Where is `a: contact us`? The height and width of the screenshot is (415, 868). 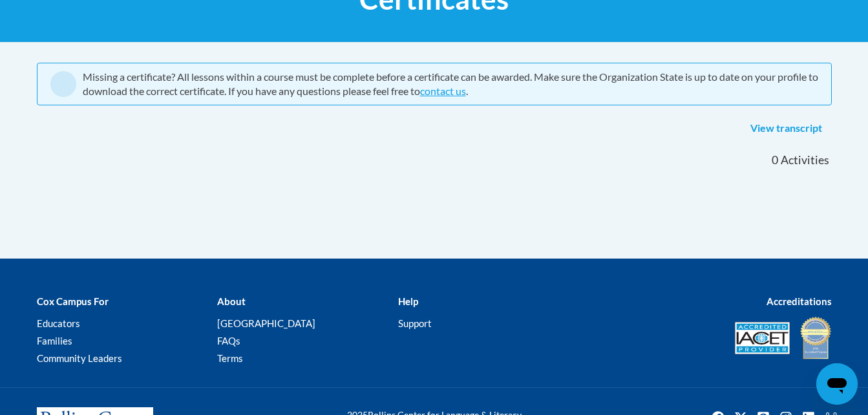
a: contact us is located at coordinates (443, 91).